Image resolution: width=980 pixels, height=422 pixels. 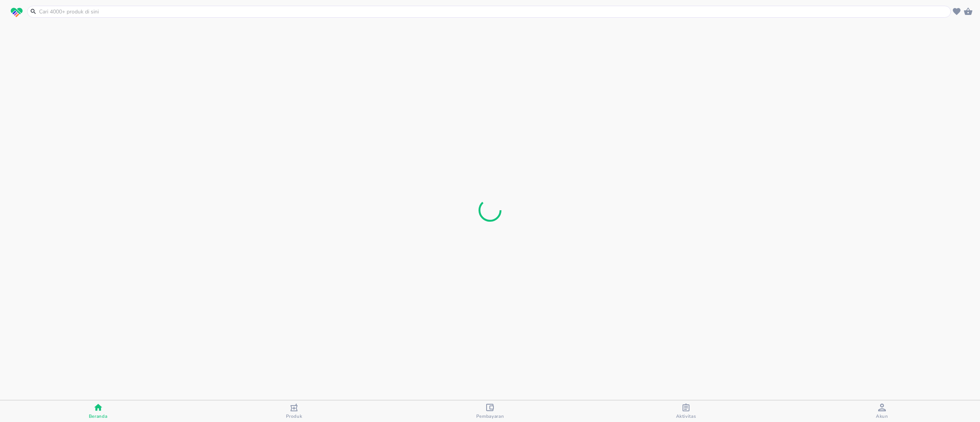 I want to click on button: Pembayaran, so click(x=490, y=411).